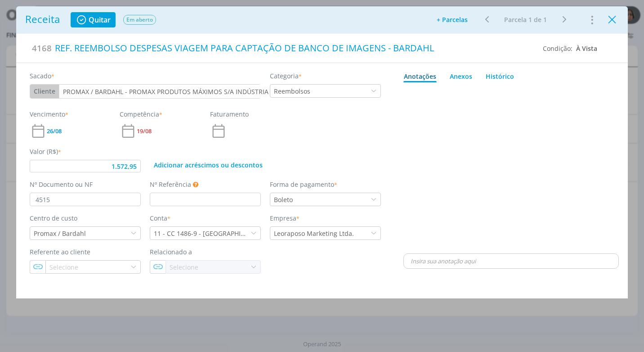  What do you see at coordinates (99, 20) in the screenshot?
I see `span: Quitar` at bounding box center [99, 20].